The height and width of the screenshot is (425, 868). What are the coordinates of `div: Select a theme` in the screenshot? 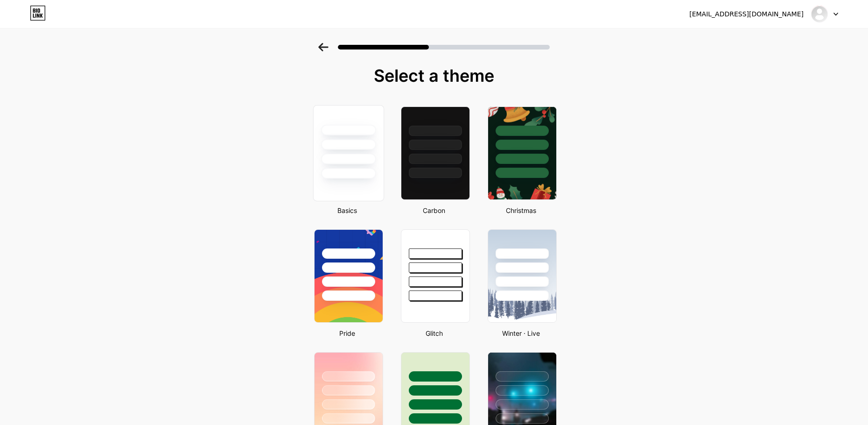 It's located at (434, 75).